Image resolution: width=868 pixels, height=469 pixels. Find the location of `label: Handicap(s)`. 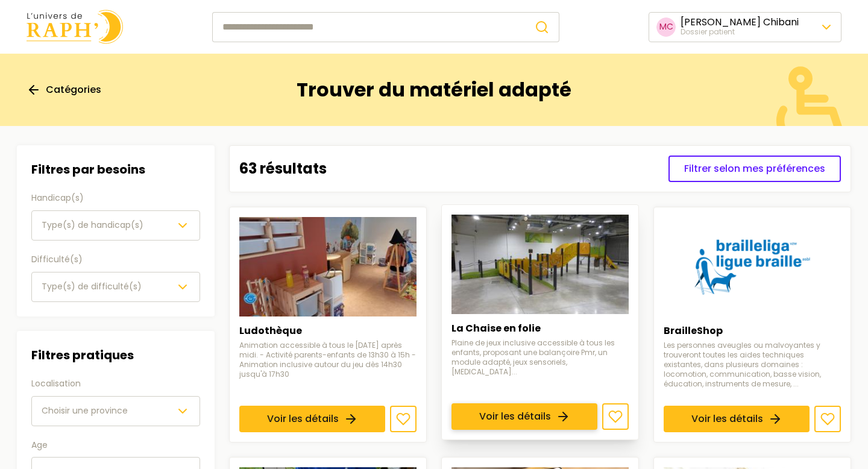

label: Handicap(s) is located at coordinates (115, 198).